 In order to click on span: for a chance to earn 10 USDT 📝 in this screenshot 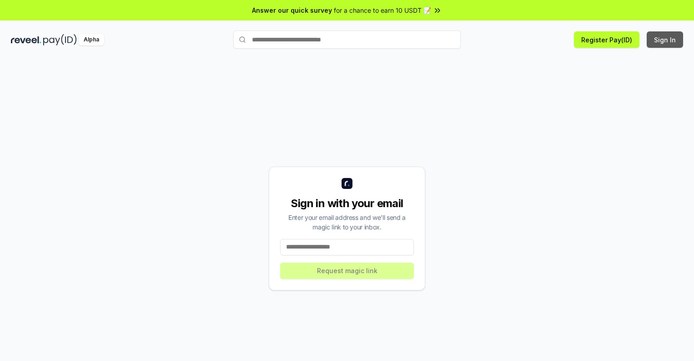, I will do `click(383, 10)`.